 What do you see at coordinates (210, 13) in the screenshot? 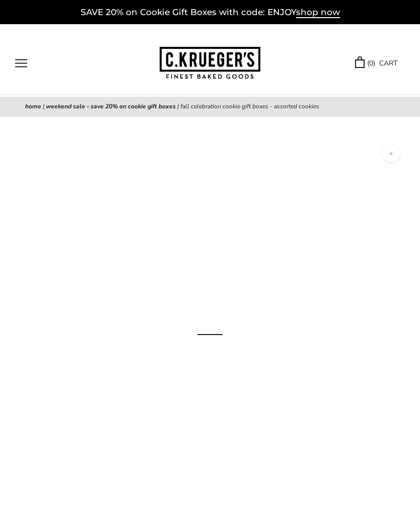
I see `a: SAVE 20% on Cookie Gift Boxes with code: ENJOYshop now` at bounding box center [210, 13].